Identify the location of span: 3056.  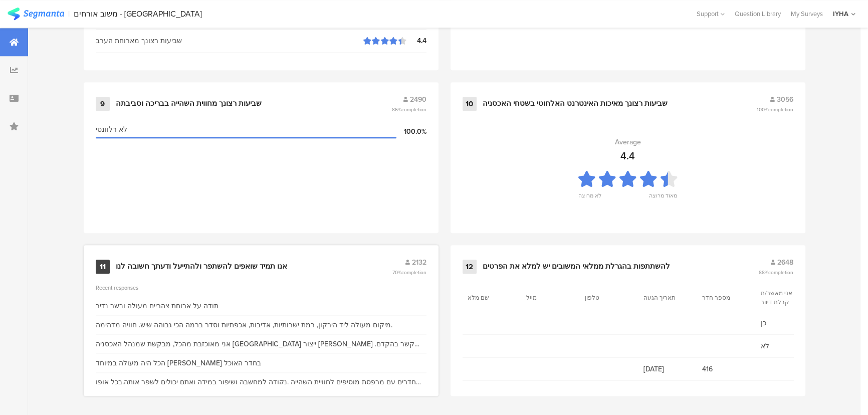
(785, 99).